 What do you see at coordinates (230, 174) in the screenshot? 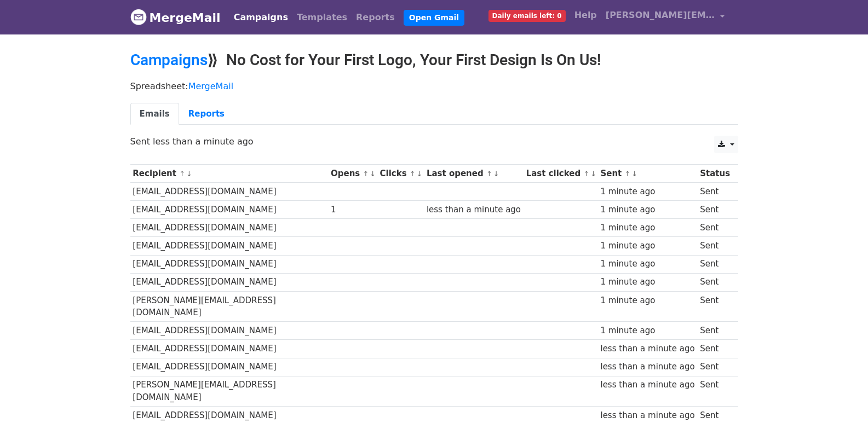
I see `th: Recipient` at bounding box center [230, 174].